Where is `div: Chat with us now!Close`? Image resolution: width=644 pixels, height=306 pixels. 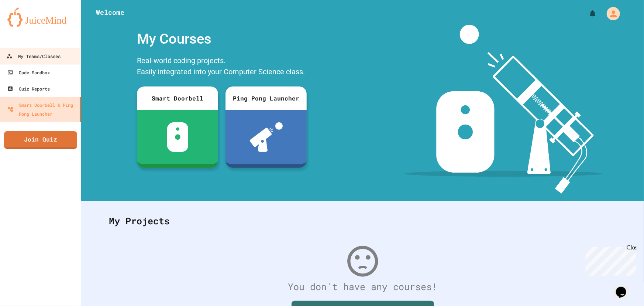
div: Chat with us now!Close is located at coordinates (27, 25).